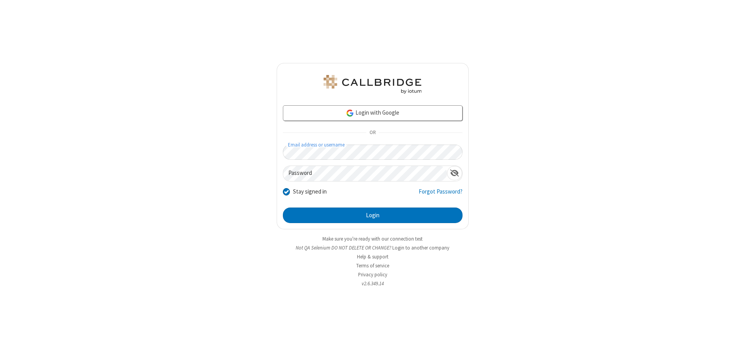  What do you see at coordinates (373, 133) in the screenshot?
I see `span: OR` at bounding box center [373, 133].